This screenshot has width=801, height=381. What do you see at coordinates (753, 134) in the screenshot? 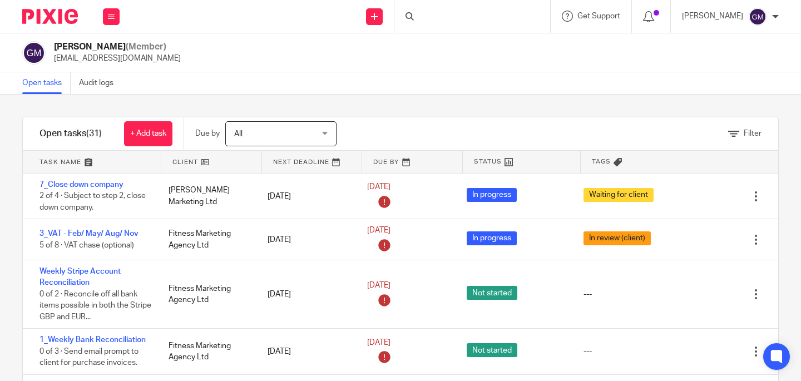
I see `span: Filter` at bounding box center [753, 134].